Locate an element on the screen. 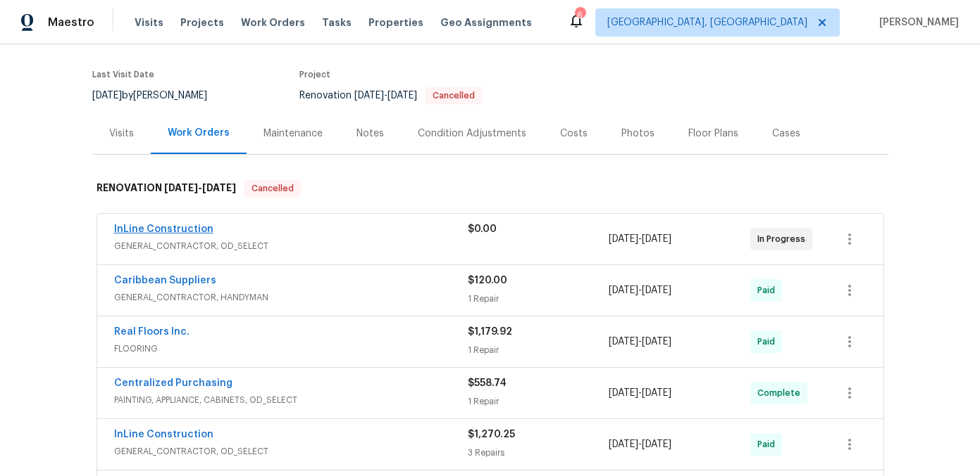 This screenshot has height=476, width=980. span: Complete is located at coordinates (781, 393).